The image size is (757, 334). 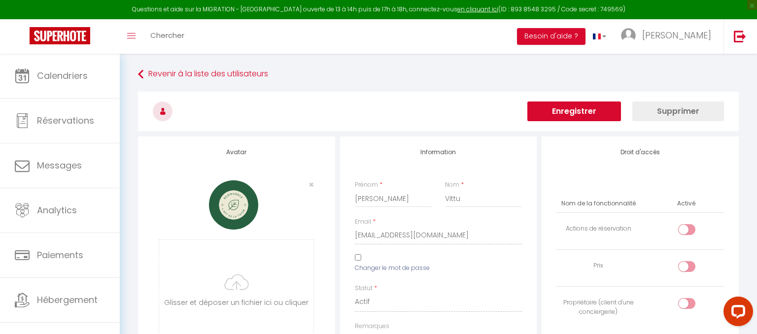 What do you see at coordinates (311, 185) in the screenshot?
I see `button: Close` at bounding box center [311, 185].